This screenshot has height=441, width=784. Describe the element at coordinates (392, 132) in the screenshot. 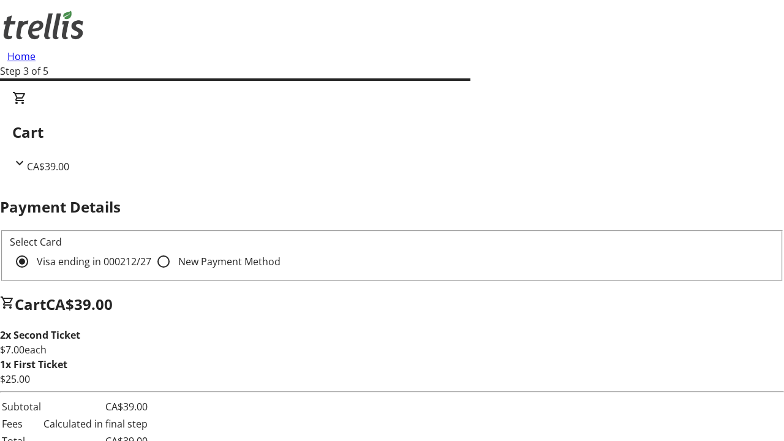

I see `div: CartCA$39.00` at that location.